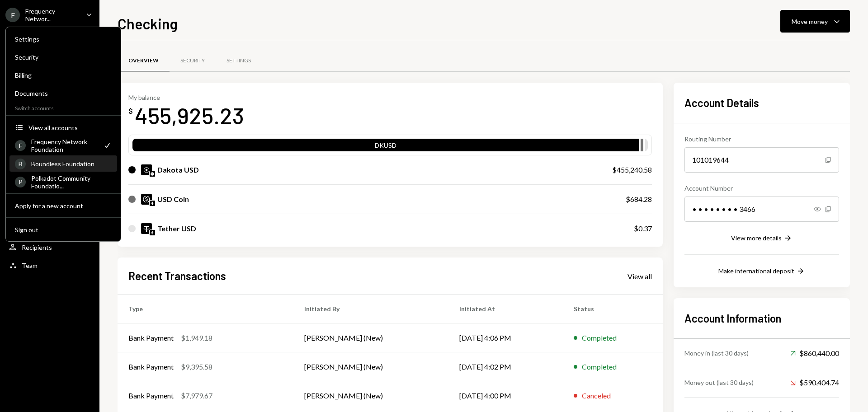  Describe the element at coordinates (63, 75) in the screenshot. I see `a: Billing` at that location.